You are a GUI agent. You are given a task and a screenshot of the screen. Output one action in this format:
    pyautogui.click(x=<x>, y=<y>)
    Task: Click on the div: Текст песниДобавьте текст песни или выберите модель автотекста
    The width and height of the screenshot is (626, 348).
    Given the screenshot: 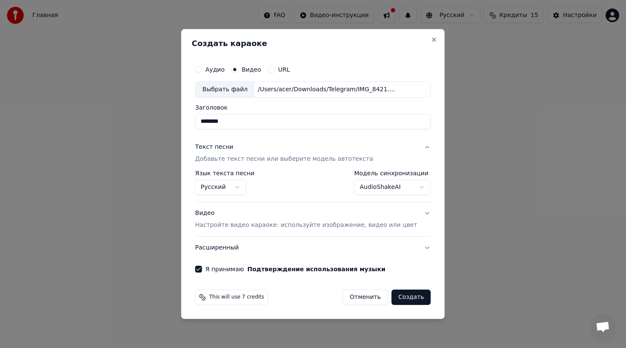 What is the action you would take?
    pyautogui.click(x=313, y=186)
    